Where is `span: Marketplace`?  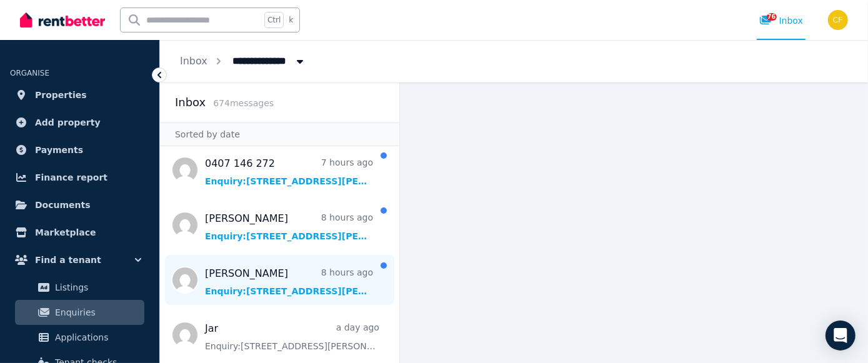 span: Marketplace is located at coordinates (65, 232).